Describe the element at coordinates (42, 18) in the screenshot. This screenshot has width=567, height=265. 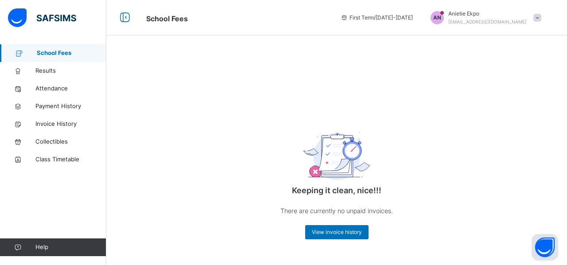
I see `img: safsims` at that location.